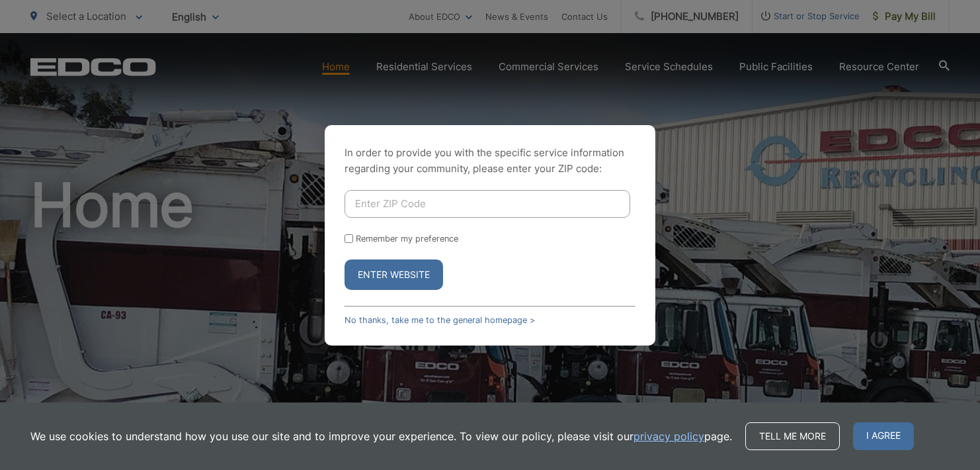  I want to click on label: Remember my preference, so click(406, 238).